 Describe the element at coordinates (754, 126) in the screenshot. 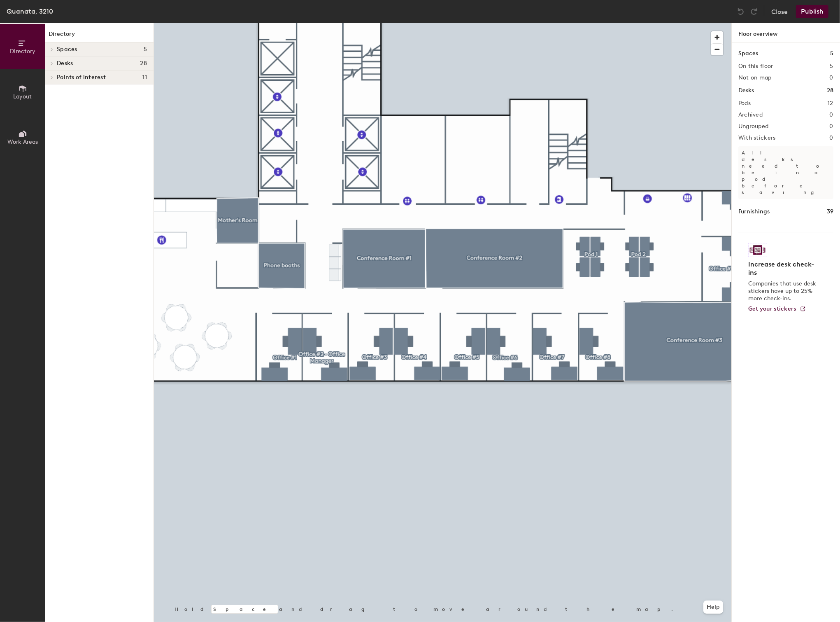

I see `h2: Ungrouped` at that location.